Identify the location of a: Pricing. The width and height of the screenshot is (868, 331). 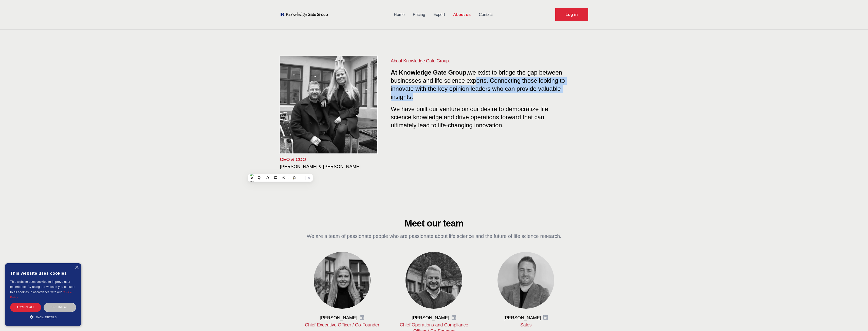
(419, 15).